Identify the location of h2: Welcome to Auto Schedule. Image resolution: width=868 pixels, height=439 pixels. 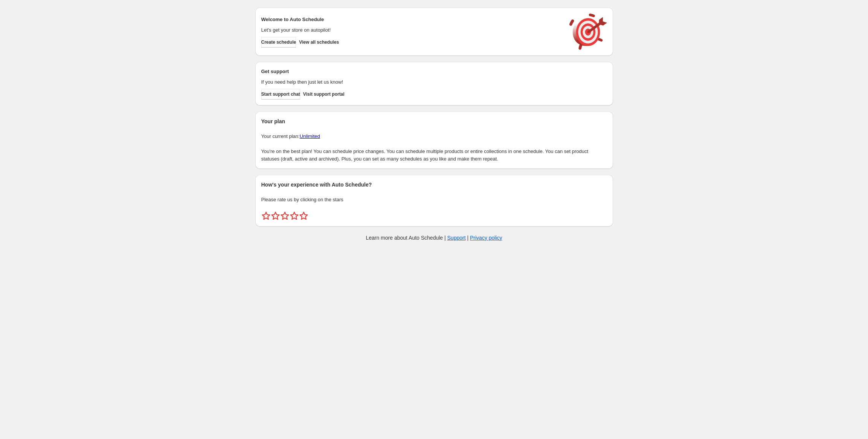
(411, 20).